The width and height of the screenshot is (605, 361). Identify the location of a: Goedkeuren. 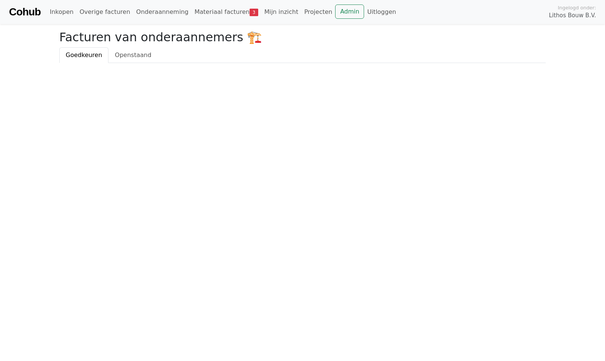
(84, 55).